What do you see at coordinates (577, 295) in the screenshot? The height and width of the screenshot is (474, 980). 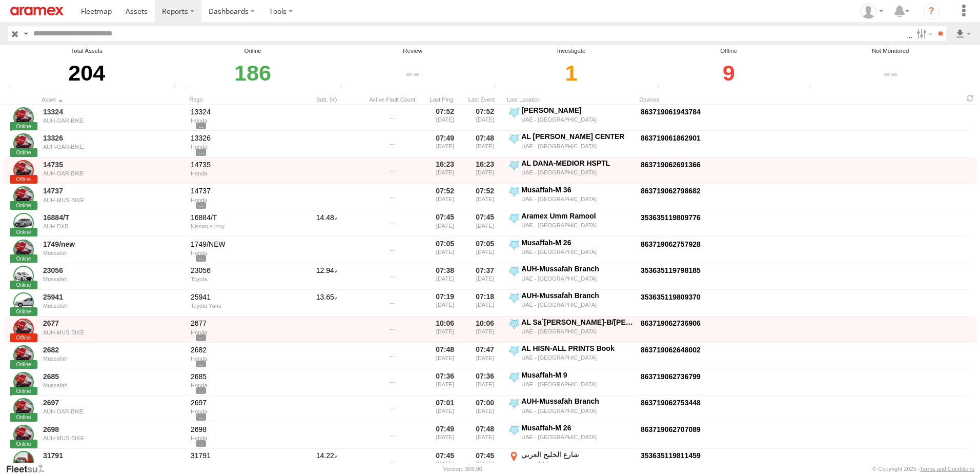 I see `div: AUH-Mussafah Branch` at bounding box center [577, 295].